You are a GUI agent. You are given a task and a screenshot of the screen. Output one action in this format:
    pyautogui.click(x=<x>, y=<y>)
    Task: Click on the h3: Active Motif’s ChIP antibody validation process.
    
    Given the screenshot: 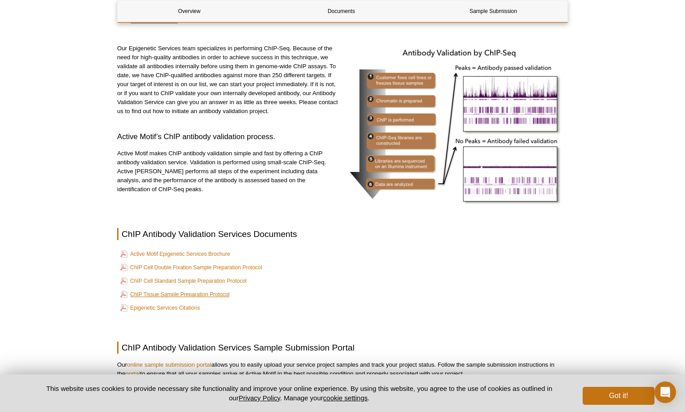 What is the action you would take?
    pyautogui.click(x=228, y=137)
    